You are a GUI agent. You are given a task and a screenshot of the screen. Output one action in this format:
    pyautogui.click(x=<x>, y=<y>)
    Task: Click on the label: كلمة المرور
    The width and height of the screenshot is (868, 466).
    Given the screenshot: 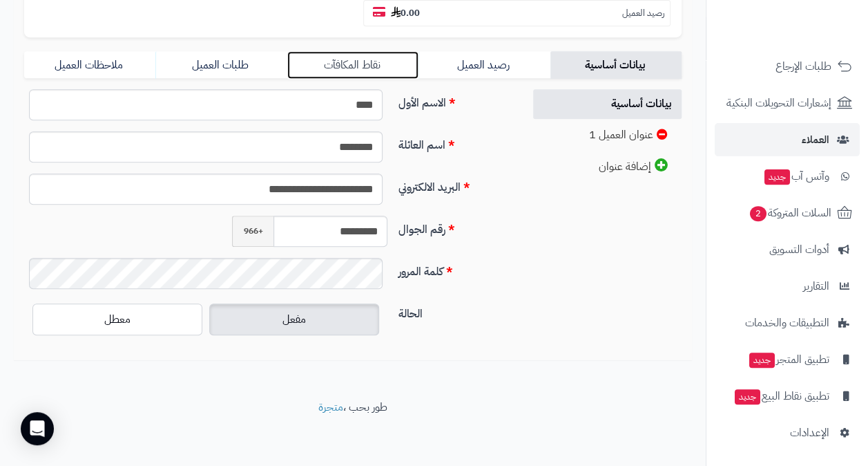 What is the action you would take?
    pyautogui.click(x=455, y=269)
    